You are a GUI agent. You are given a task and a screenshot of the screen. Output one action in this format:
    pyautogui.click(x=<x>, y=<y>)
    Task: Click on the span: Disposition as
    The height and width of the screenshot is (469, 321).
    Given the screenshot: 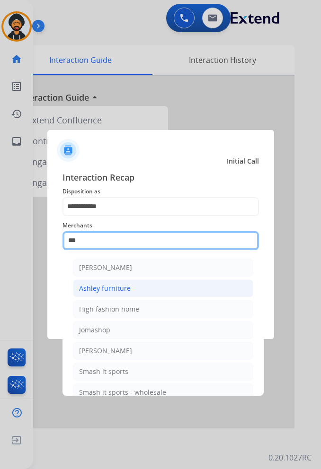 What is the action you would take?
    pyautogui.click(x=160, y=192)
    